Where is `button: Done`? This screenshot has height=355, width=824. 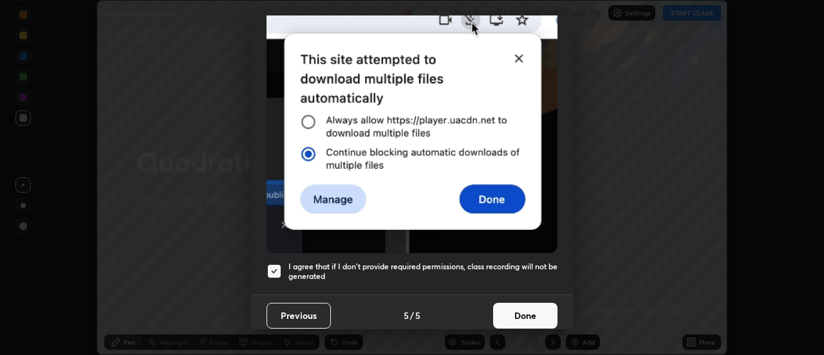 button: Done is located at coordinates (525, 316).